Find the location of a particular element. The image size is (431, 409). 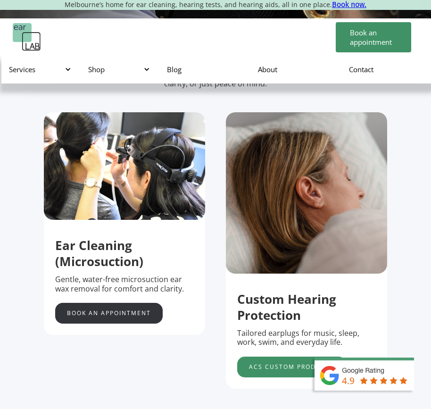

p: Gentle, water-free microsuction ear wax removal for comfort and clarity. is located at coordinates (124, 284).